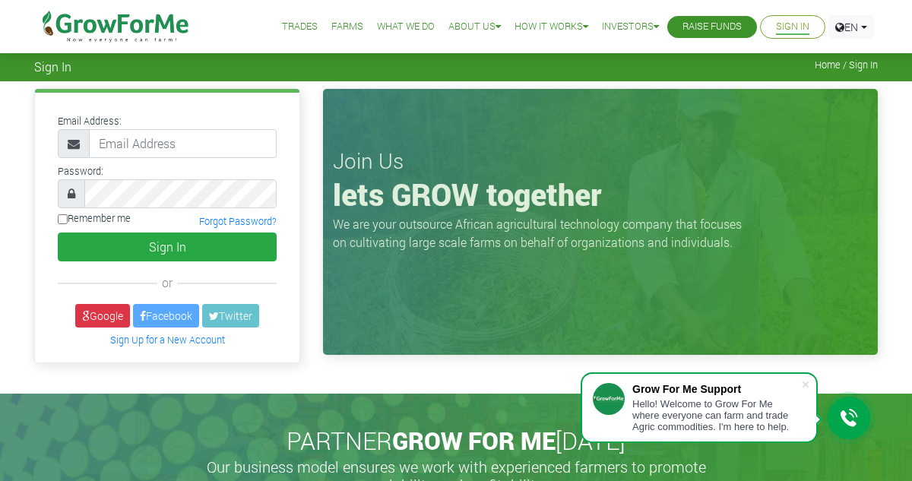 This screenshot has height=481, width=912. I want to click on a: Forgot Password?, so click(238, 221).